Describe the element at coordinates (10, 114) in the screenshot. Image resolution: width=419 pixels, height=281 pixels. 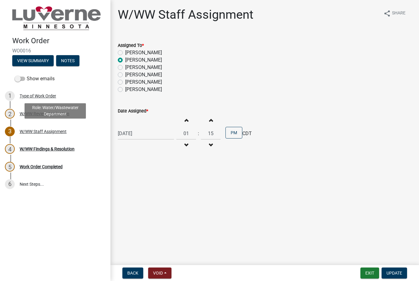
I see `div: 2` at that location.